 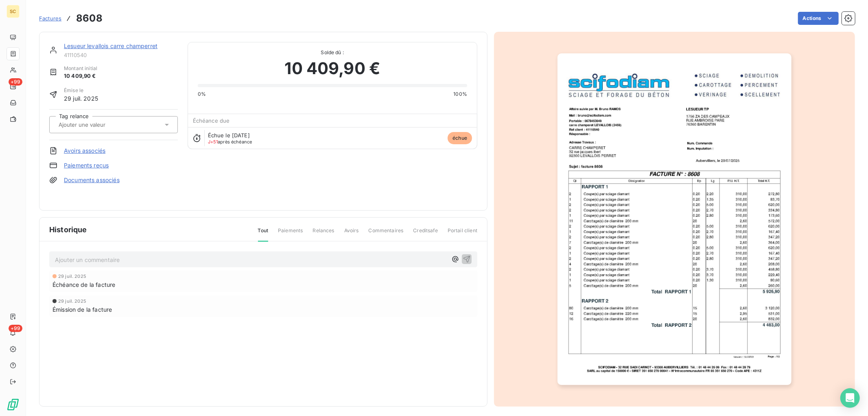 I want to click on a: Avoirs associés, so click(x=84, y=151).